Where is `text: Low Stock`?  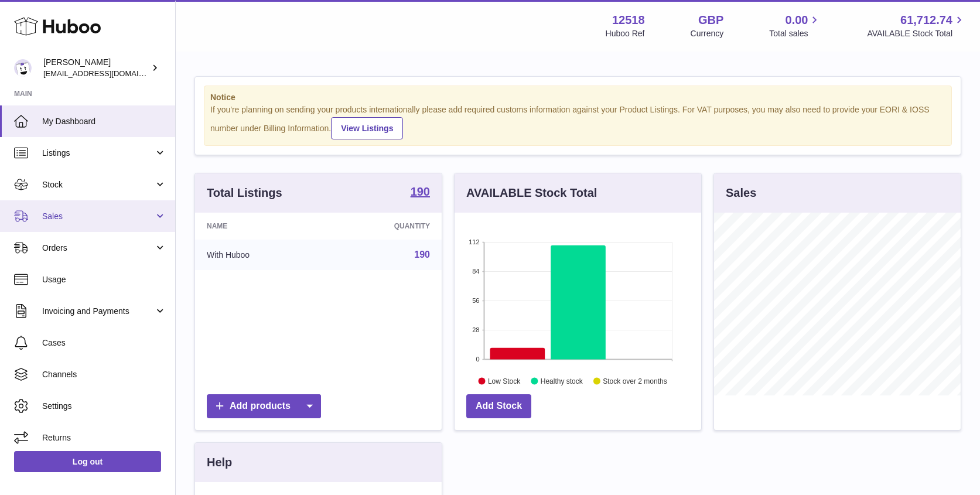 text: Low Stock is located at coordinates (504, 380).